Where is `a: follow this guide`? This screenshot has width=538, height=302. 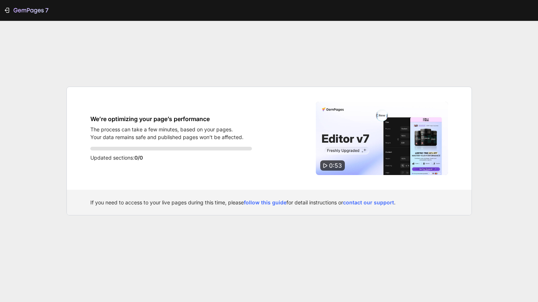 a: follow this guide is located at coordinates (265, 202).